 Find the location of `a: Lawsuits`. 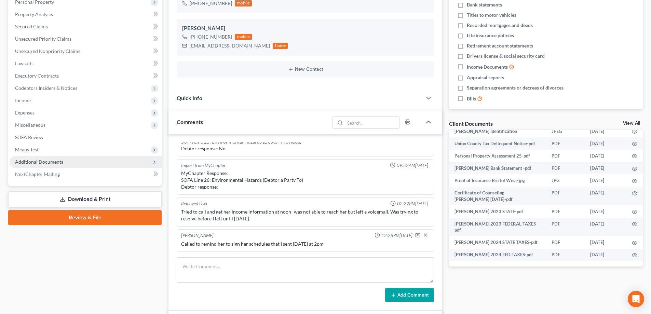

a: Lawsuits is located at coordinates (85, 64).